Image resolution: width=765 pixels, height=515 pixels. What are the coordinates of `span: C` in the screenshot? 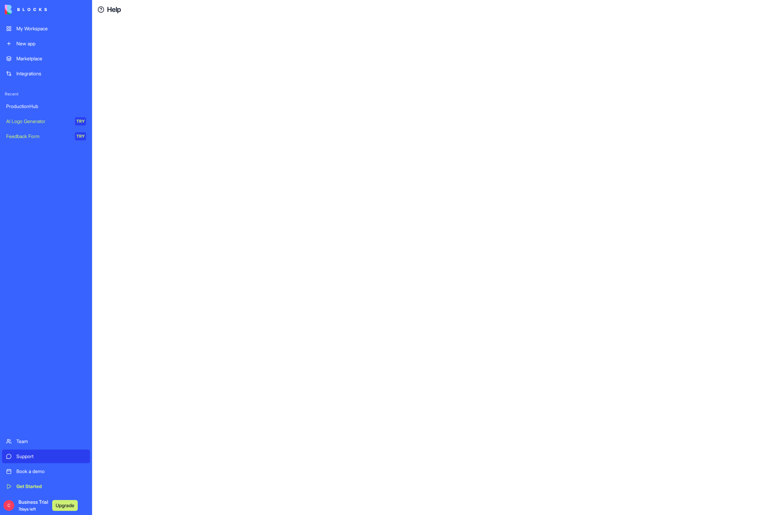 It's located at (9, 506).